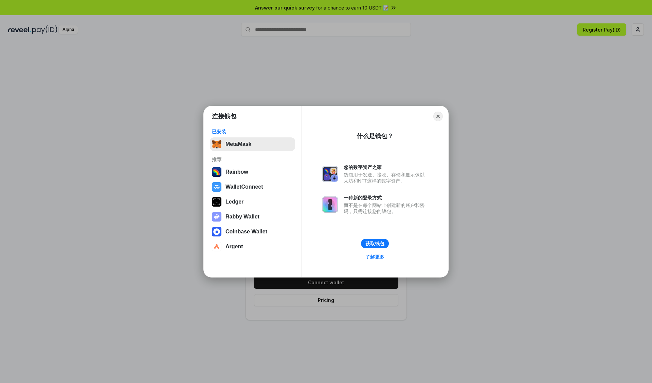  I want to click on div: WalletConnect, so click(244, 187).